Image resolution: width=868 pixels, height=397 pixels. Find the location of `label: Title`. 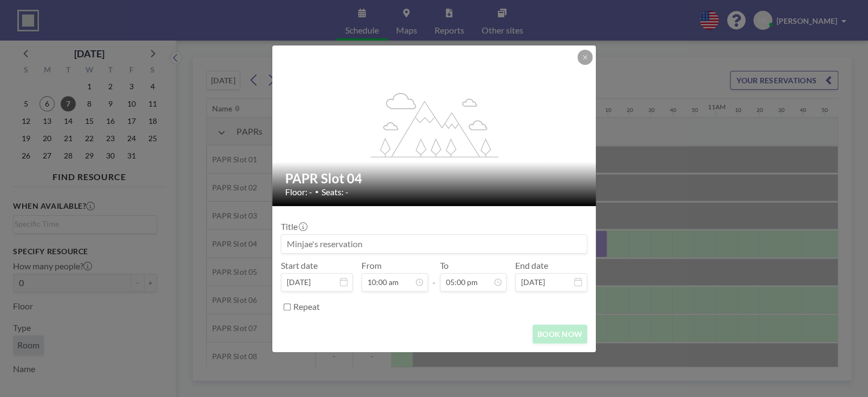

label: Title is located at coordinates (293, 227).